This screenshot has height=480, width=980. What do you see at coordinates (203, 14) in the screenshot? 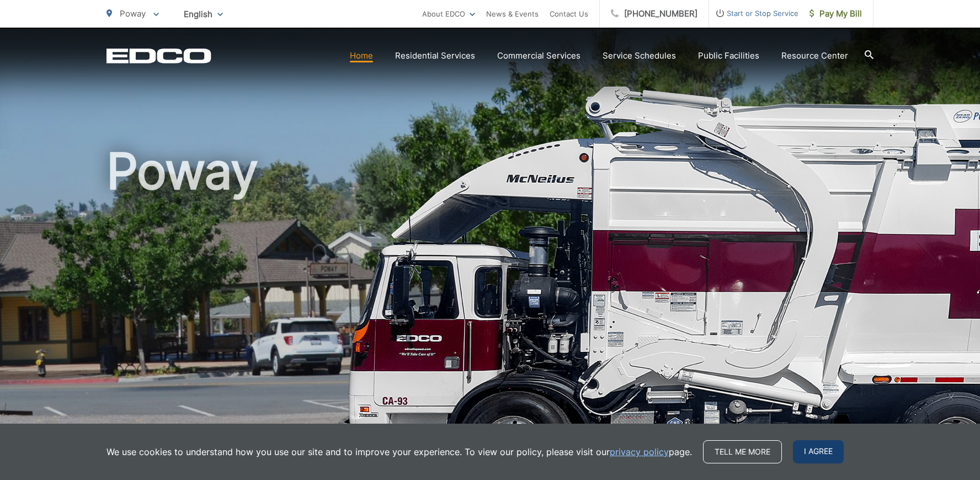
I see `span: English` at bounding box center [203, 14].